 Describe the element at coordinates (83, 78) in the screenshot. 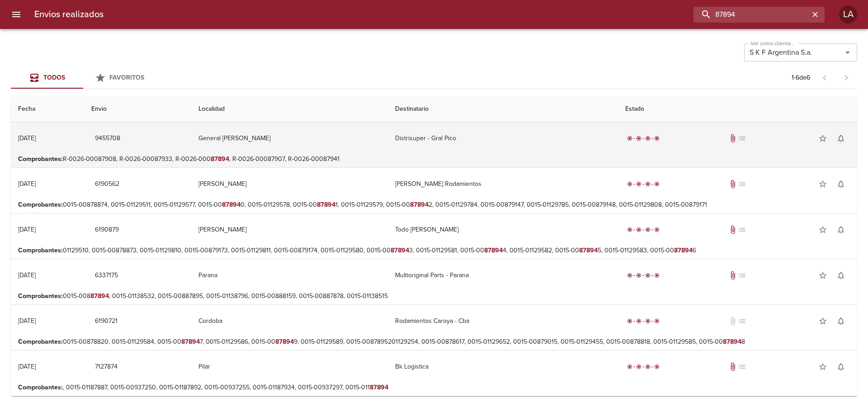

I see `div: Tabs Envios` at that location.